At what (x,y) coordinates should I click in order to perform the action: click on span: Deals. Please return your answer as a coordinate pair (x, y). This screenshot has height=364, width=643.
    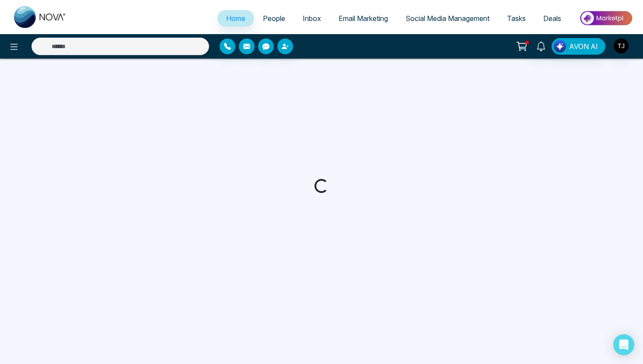
    Looking at the image, I should click on (552, 18).